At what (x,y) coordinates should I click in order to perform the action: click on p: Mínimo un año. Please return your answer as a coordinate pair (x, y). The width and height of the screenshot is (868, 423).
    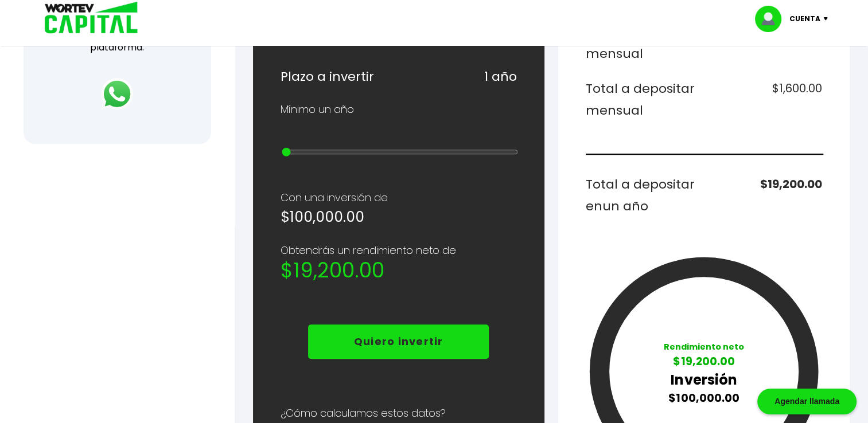
    Looking at the image, I should click on (317, 110).